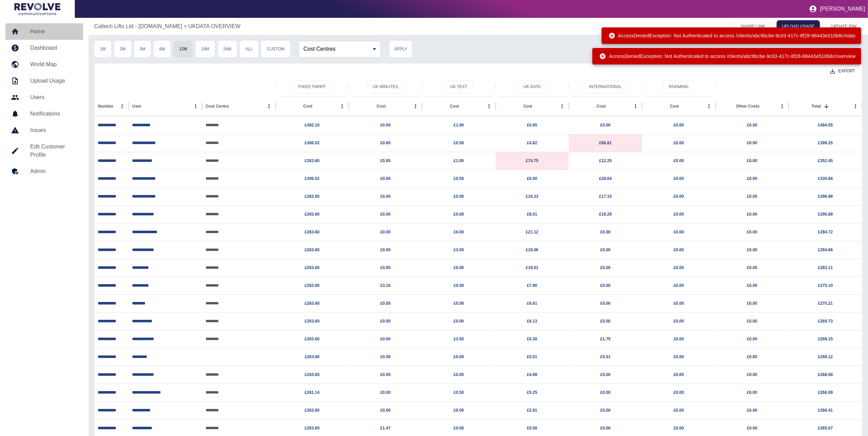 The width and height of the screenshot is (868, 436). What do you see at coordinates (44, 32) in the screenshot?
I see `a: Home` at bounding box center [44, 32].